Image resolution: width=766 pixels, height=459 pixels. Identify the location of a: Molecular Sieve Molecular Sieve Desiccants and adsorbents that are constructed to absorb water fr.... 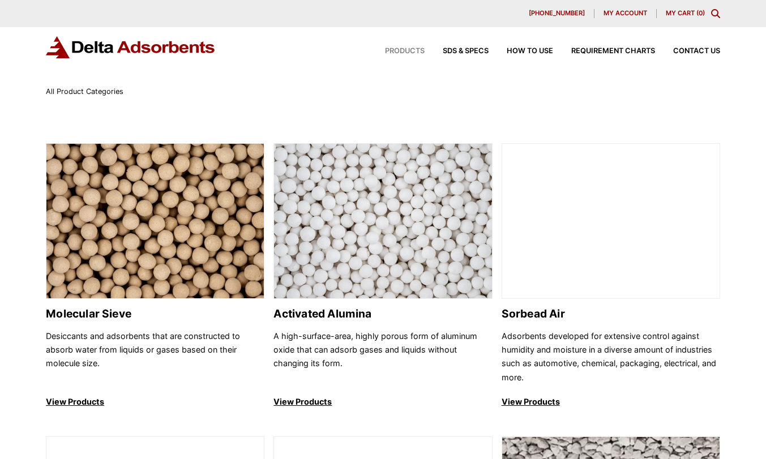
(155, 276).